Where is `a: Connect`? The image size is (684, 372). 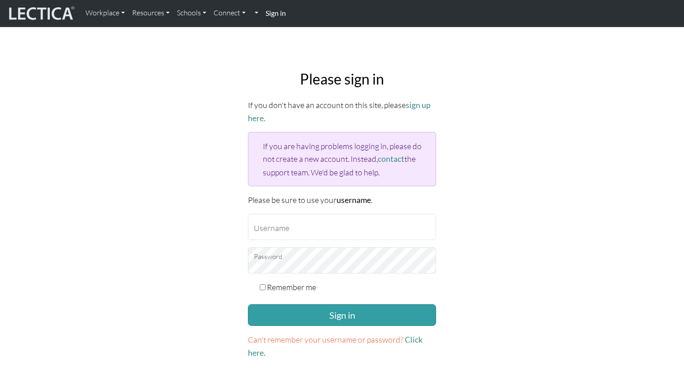 a: Connect is located at coordinates (229, 13).